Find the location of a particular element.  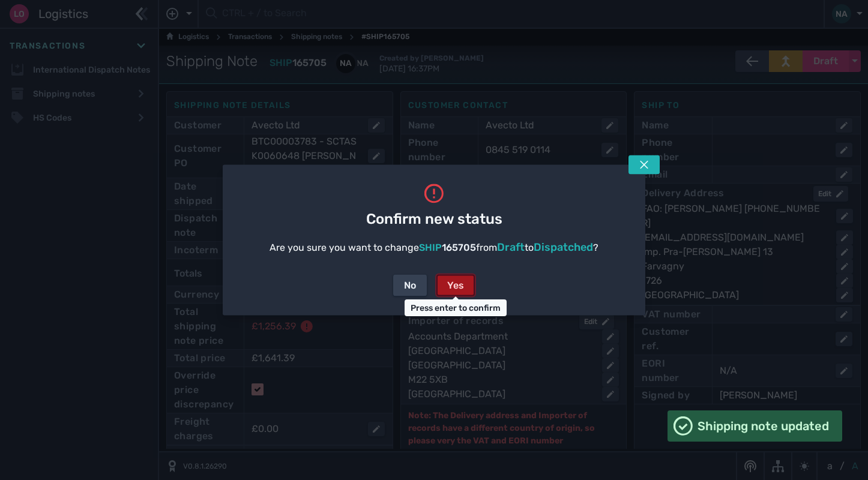

span: Draft is located at coordinates (511, 247).